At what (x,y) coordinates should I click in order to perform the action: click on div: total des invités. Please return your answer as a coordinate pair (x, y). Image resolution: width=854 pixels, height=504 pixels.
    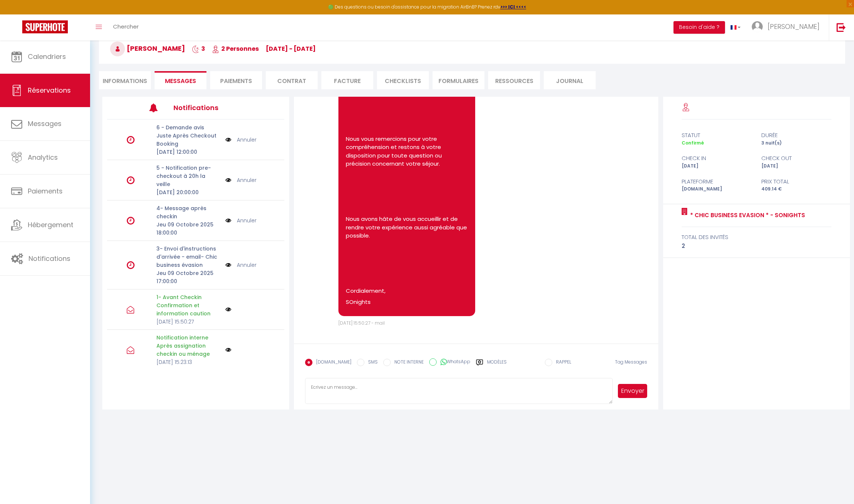
    Looking at the image, I should click on (757, 237).